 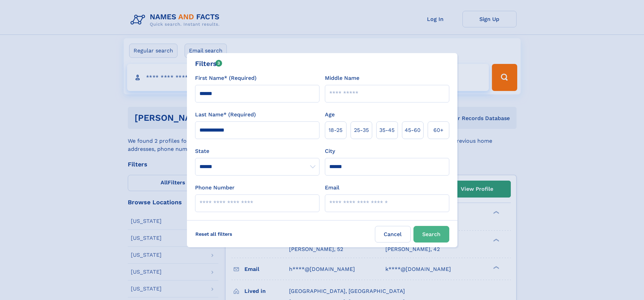 I want to click on span: 60+, so click(x=438, y=130).